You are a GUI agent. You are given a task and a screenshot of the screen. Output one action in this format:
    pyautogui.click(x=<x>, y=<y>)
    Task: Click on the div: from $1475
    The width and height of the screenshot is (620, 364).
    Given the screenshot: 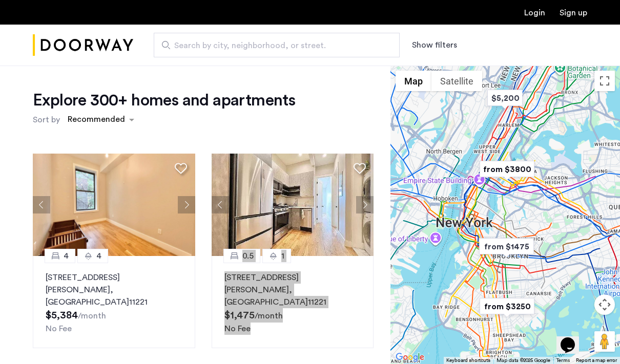 What is the action you would take?
    pyautogui.click(x=506, y=246)
    